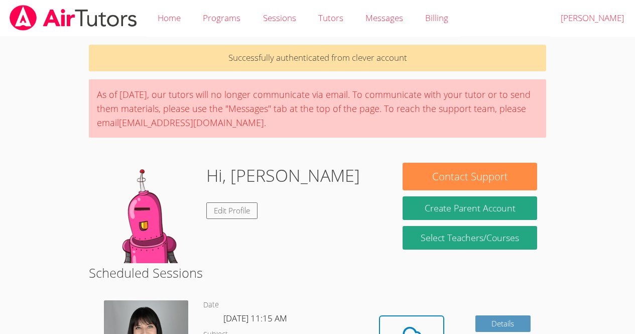 The width and height of the screenshot is (635, 334). Describe the element at coordinates (73, 18) in the screenshot. I see `img: airtutors_banner-c4298cdbf04f3fff15de1276eac7730deb9818008684d7c2e4769d2f7ddbe033.png` at that location.